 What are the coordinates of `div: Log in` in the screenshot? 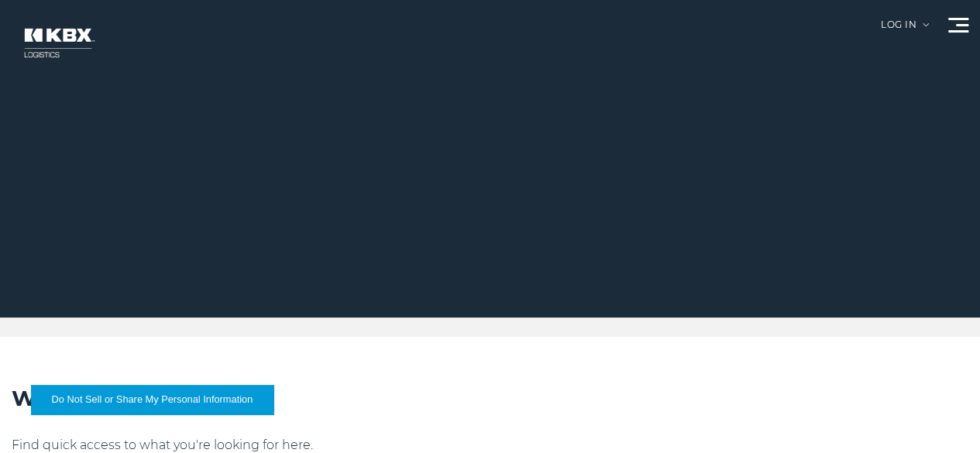 It's located at (905, 30).